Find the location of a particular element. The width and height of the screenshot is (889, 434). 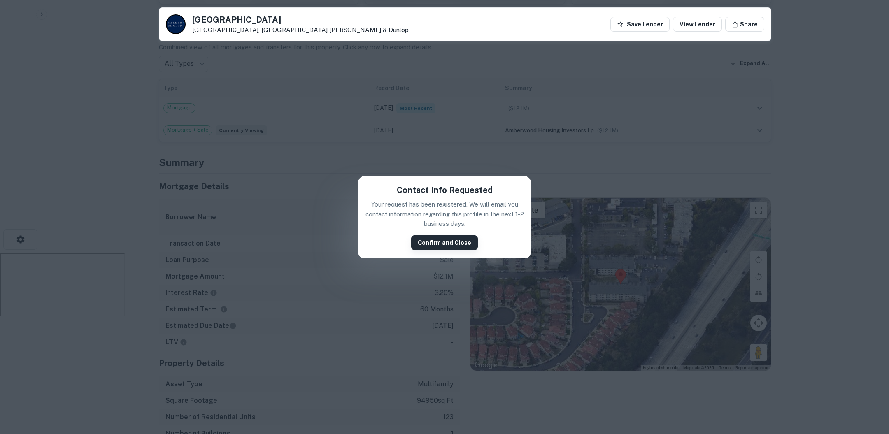

button: Save Lender is located at coordinates (640, 24).